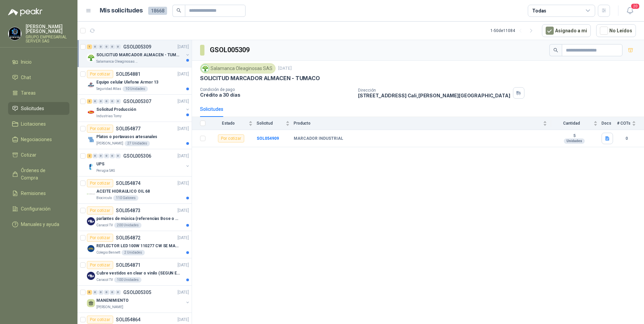  I want to click on div: 27 Unidades, so click(137, 143).